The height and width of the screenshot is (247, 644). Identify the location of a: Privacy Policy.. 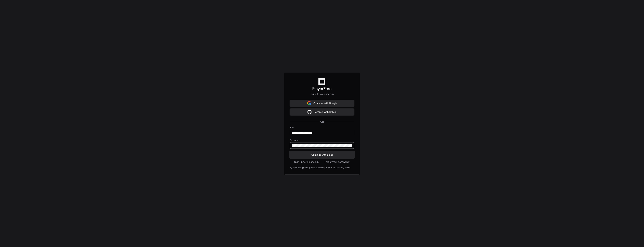
(344, 168).